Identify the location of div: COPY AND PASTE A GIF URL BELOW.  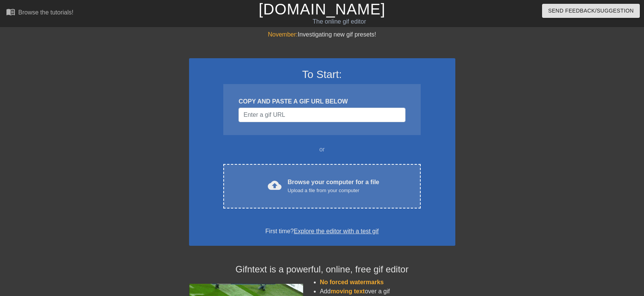
(322, 101).